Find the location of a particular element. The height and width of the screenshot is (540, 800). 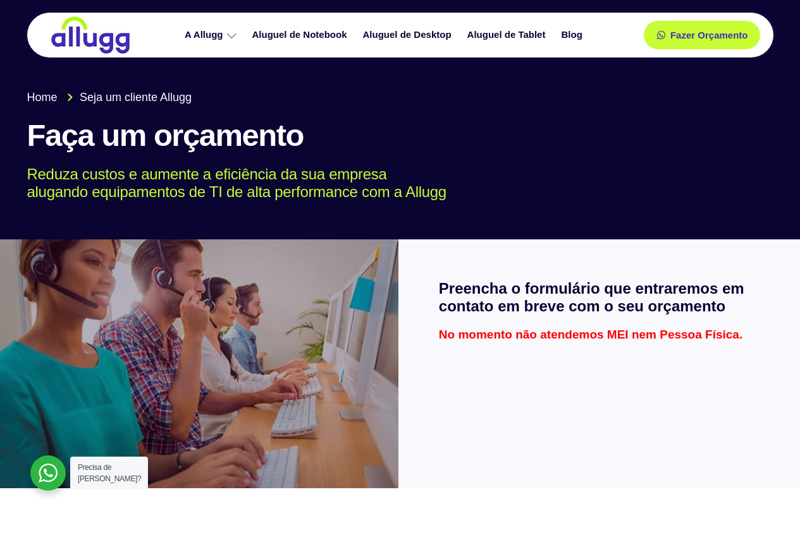

a: Fazer Orçamento is located at coordinates (702, 35).